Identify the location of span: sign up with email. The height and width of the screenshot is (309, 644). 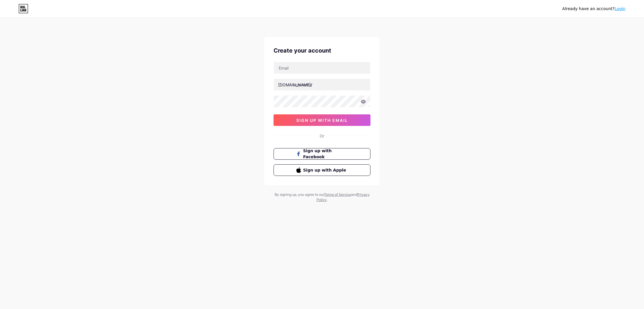
(322, 120).